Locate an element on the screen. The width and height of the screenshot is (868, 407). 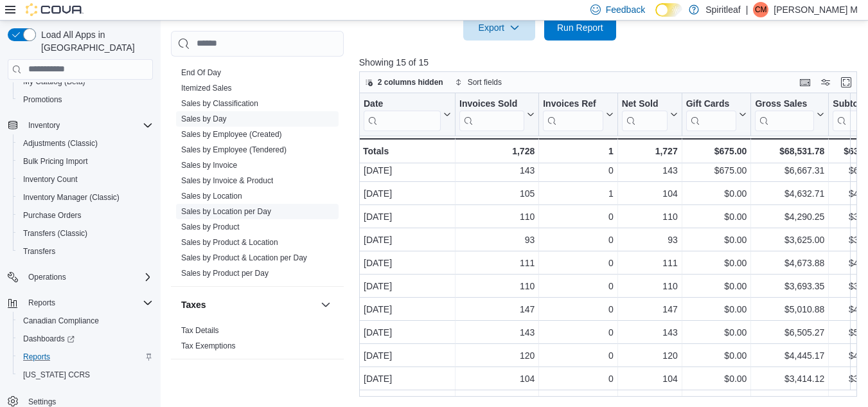
div: Invoices Sold is located at coordinates (492, 104).